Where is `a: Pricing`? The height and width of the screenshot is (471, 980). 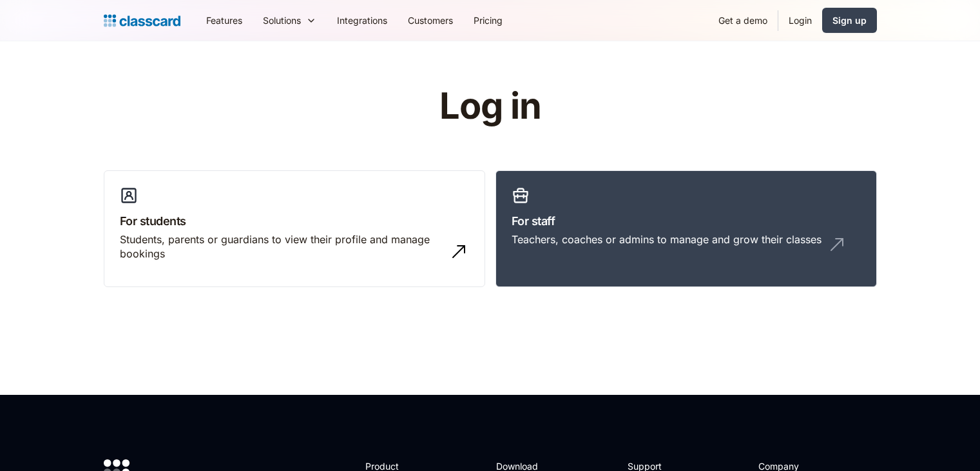
a: Pricing is located at coordinates (488, 20).